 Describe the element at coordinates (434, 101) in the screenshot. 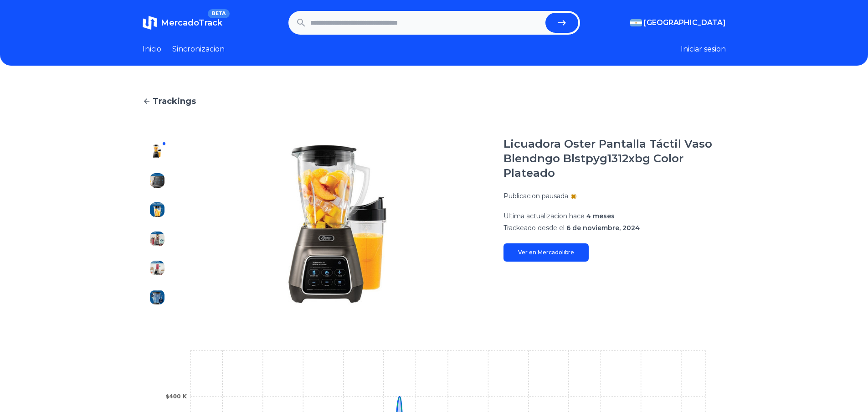

I see `a: Trackings` at that location.